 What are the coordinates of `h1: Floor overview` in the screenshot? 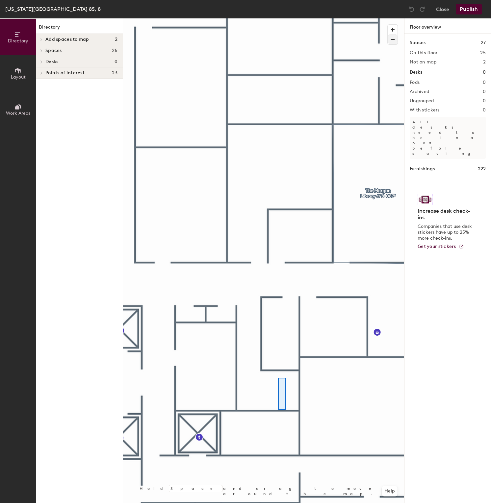 It's located at (447, 26).